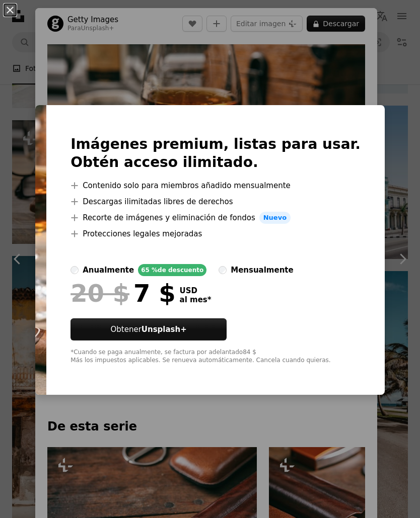  I want to click on span: 20 $, so click(100, 293).